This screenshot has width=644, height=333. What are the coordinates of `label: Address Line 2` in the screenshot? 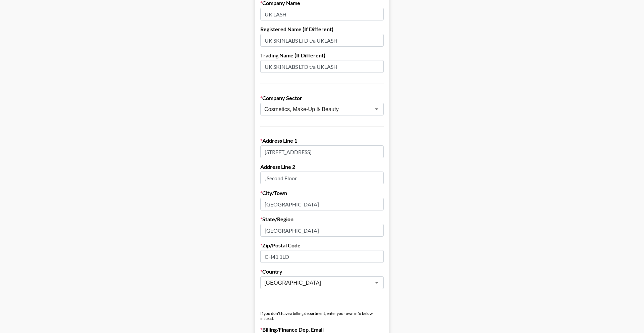 It's located at (322, 167).